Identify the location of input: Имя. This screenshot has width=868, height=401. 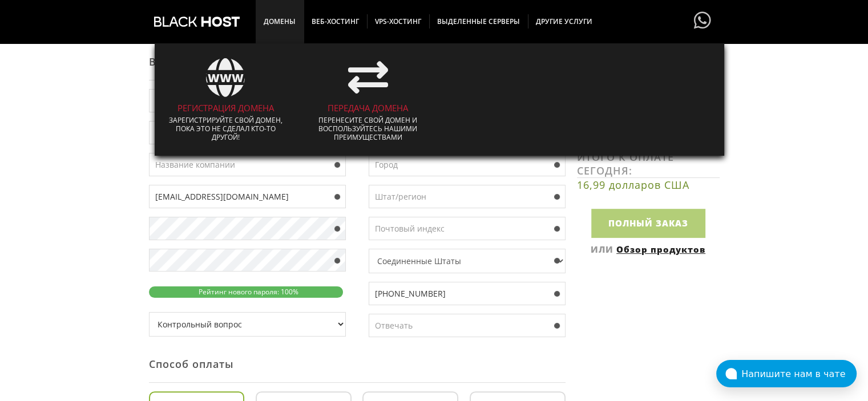
(247, 100).